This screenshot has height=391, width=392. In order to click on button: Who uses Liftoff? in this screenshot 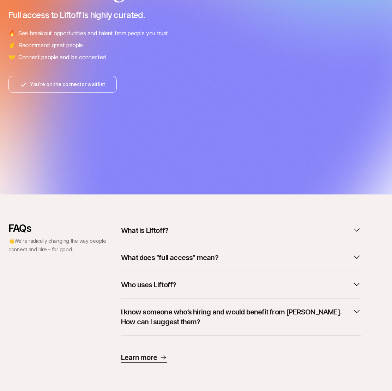, I will do `click(241, 285)`.